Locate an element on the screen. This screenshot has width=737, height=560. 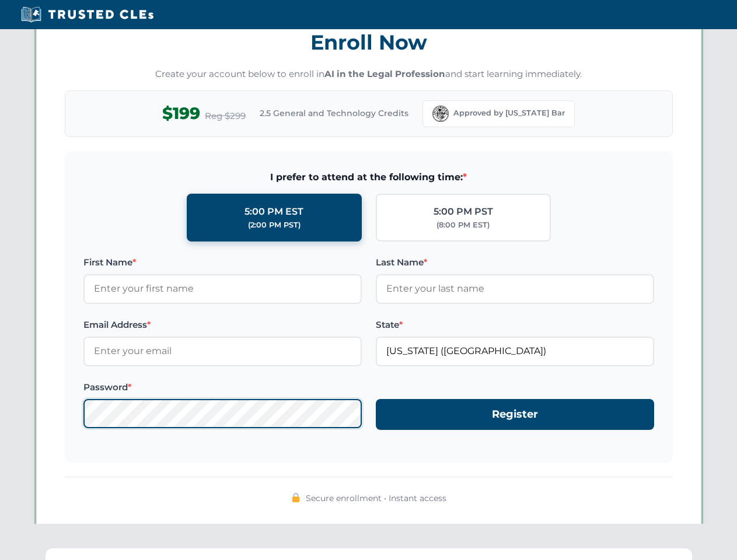
input: Enter your email is located at coordinates (222, 351).